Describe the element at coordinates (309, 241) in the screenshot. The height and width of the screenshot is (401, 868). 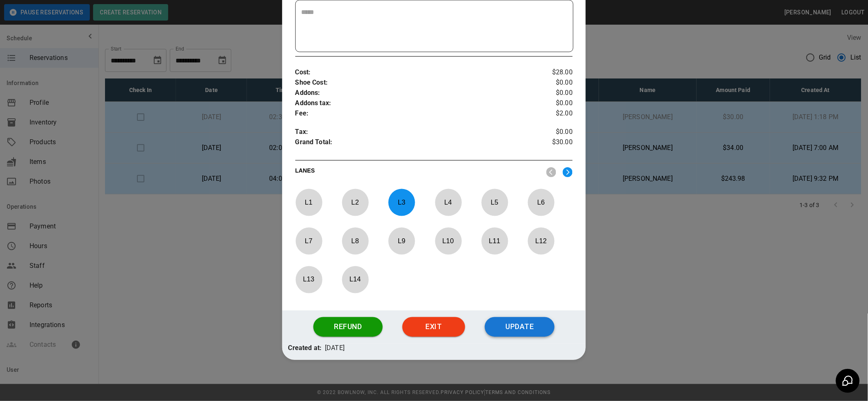
I see `p: L 7` at that location.